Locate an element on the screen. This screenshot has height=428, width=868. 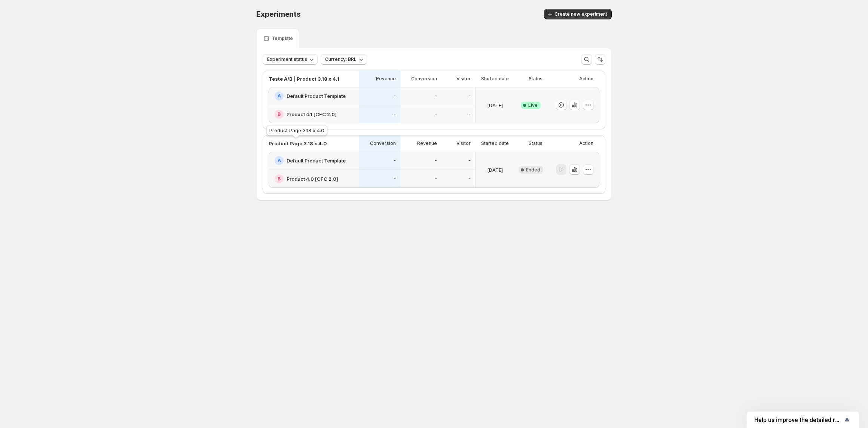
button: Sort the results is located at coordinates (599, 59).